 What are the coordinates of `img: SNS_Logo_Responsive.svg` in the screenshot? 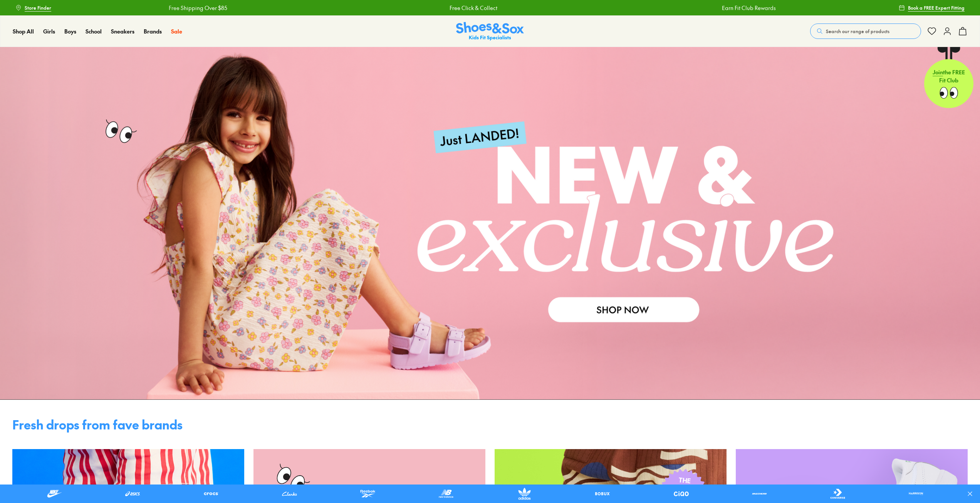 It's located at (490, 31).